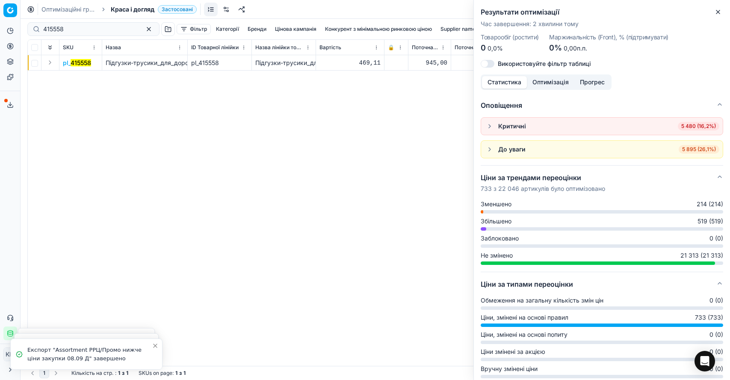  What do you see at coordinates (495, 48) in the screenshot?
I see `span: 0,0%` at bounding box center [495, 48].